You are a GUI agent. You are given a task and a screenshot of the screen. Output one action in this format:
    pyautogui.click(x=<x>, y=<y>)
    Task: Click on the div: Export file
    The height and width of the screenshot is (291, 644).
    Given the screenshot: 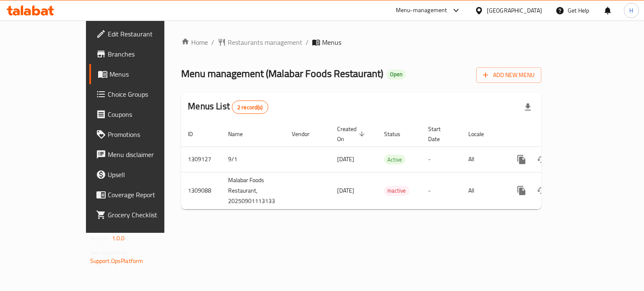 What is the action you would take?
    pyautogui.click(x=528, y=107)
    